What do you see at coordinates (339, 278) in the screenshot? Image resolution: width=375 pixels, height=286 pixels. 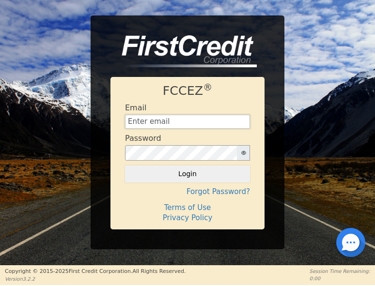 I see `p: 0:00` at bounding box center [339, 278].